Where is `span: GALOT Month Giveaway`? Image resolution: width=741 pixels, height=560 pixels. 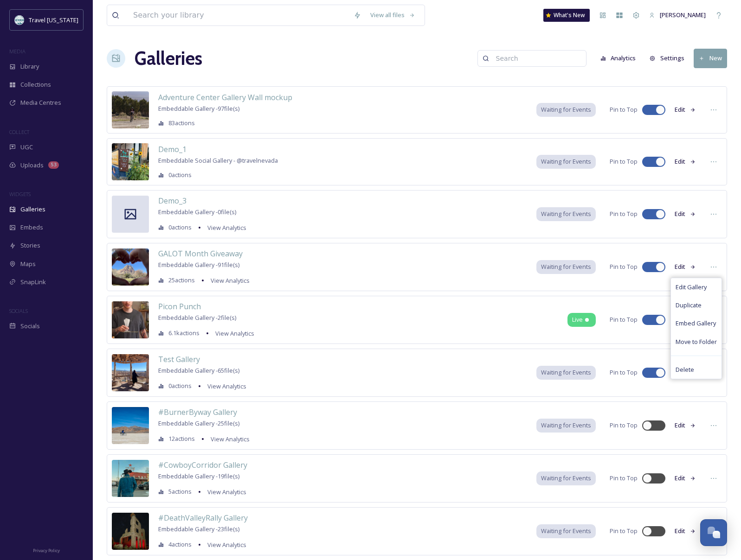
span: GALOT Month Giveaway is located at coordinates (201, 254).